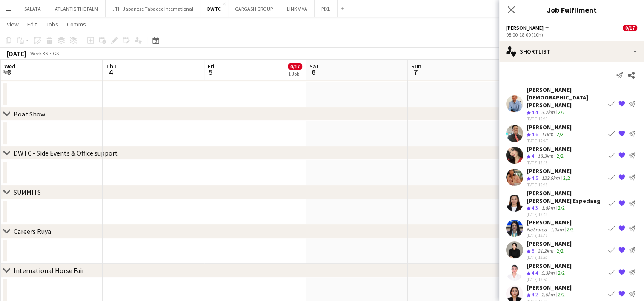 Image resolution: width=644 pixels, height=301 pixels. What do you see at coordinates (13, 24) in the screenshot?
I see `span: View` at bounding box center [13, 24].